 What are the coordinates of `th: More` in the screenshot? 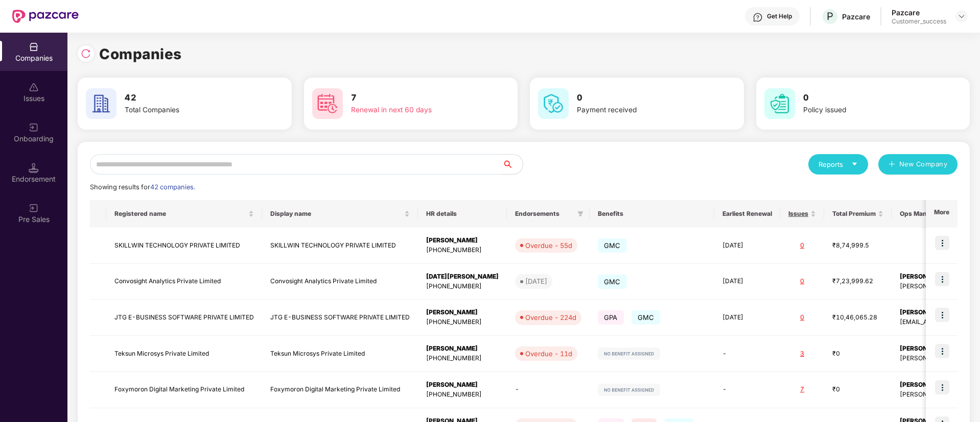 It's located at (942, 214).